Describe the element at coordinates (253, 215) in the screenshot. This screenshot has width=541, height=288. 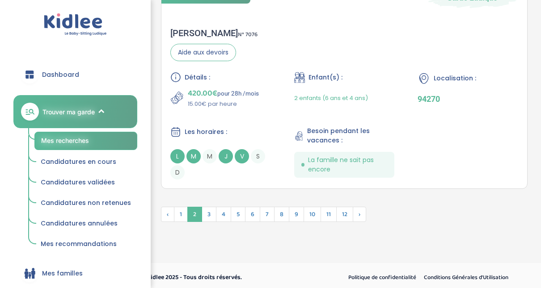
I see `span: 6` at that location.